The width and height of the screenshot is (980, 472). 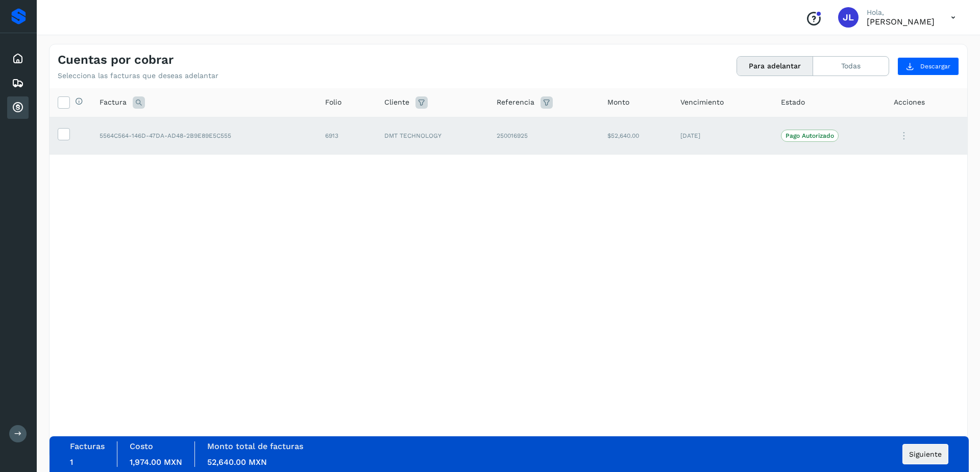 What do you see at coordinates (115, 59) in the screenshot?
I see `h4: Cuentas por cobrar` at bounding box center [115, 59].